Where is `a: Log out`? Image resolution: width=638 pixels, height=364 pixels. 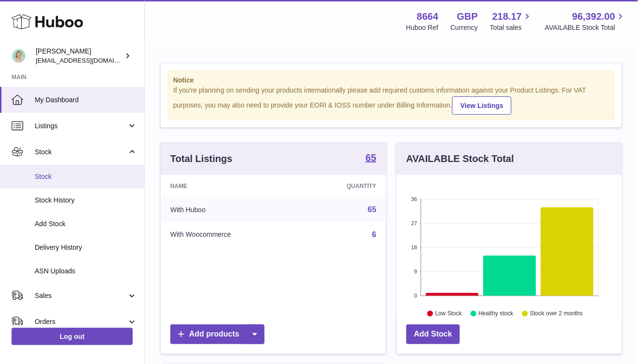
a: Log out is located at coordinates (72, 337).